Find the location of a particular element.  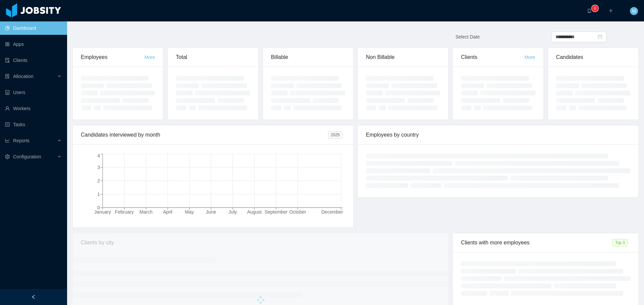

tspan: January is located at coordinates (103, 212).